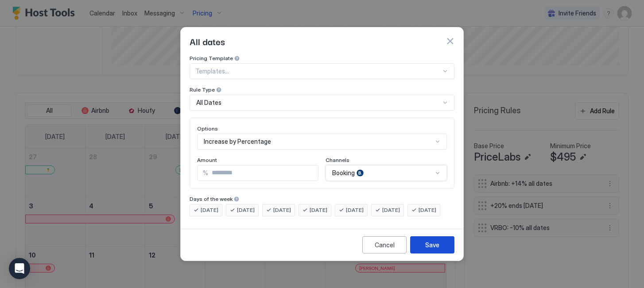  Describe the element at coordinates (338, 160) in the screenshot. I see `span: Channels` at that location.